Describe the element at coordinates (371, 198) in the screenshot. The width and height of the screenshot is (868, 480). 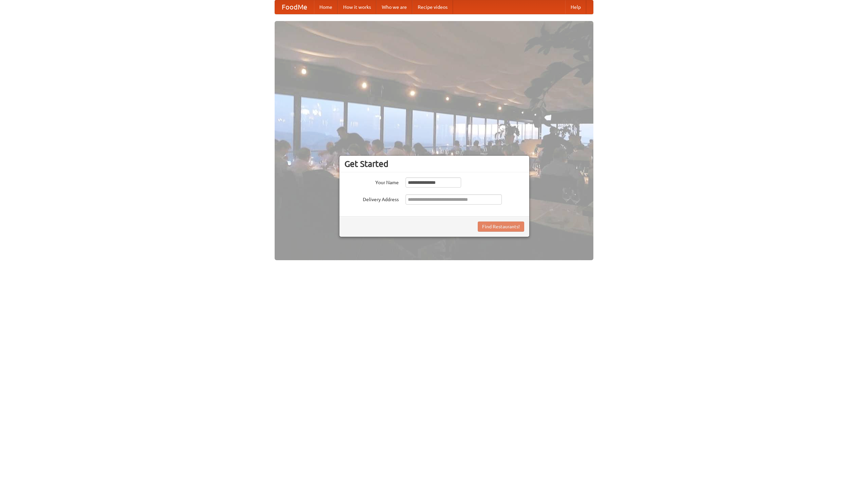
I see `label: Delivery Address` at that location.